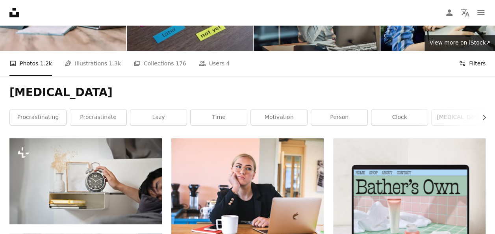  What do you see at coordinates (460, 43) in the screenshot?
I see `a: View more on iStock↗` at bounding box center [460, 43].